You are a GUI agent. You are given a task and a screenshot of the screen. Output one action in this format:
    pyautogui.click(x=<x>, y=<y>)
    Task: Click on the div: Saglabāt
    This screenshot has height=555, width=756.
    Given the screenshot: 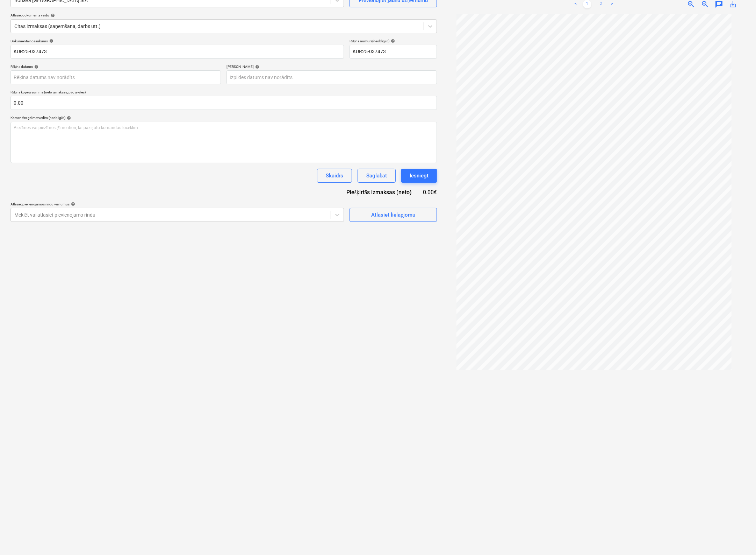 What is the action you would take?
    pyautogui.click(x=376, y=176)
    